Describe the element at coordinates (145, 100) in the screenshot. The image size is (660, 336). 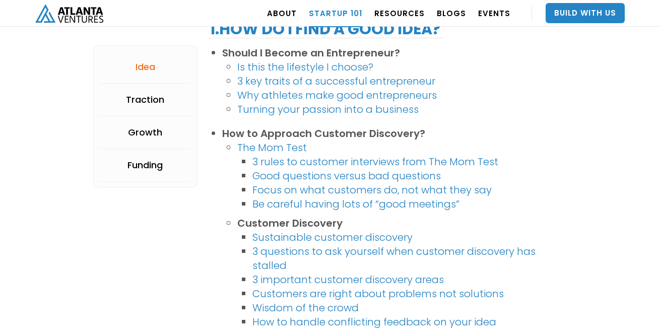
I see `div: Traction` at that location.